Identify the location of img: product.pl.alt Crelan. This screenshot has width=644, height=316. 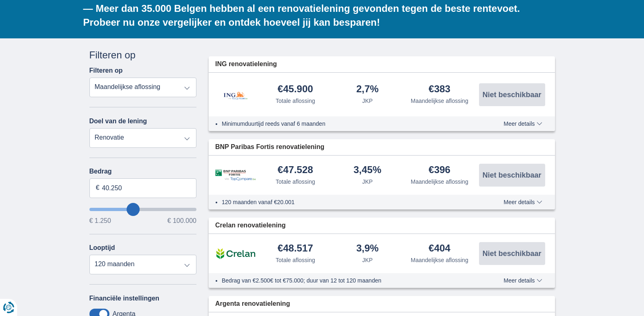
(235, 254).